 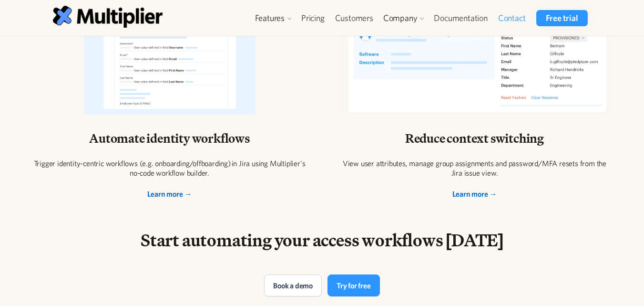 I want to click on a: Try for free, so click(x=354, y=285).